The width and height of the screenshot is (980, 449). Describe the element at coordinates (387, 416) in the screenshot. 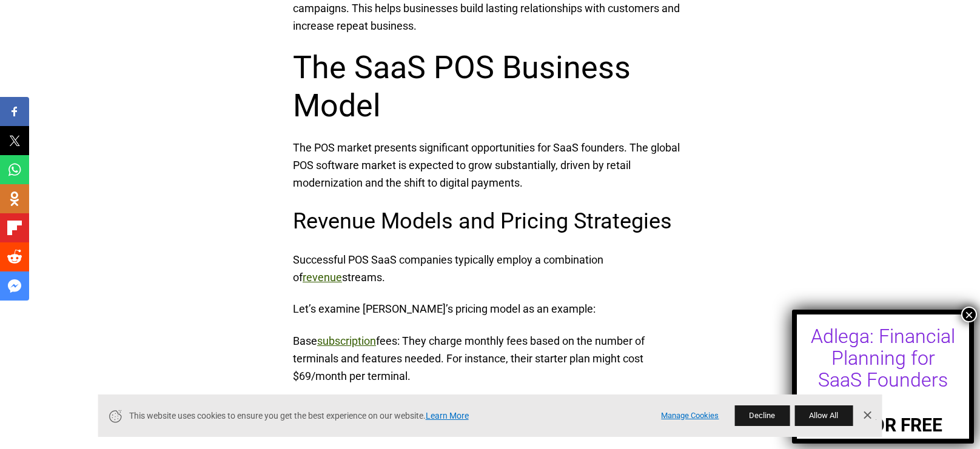

I see `span: This website uses cookies to ensure you get the best experience on our website.` at that location.